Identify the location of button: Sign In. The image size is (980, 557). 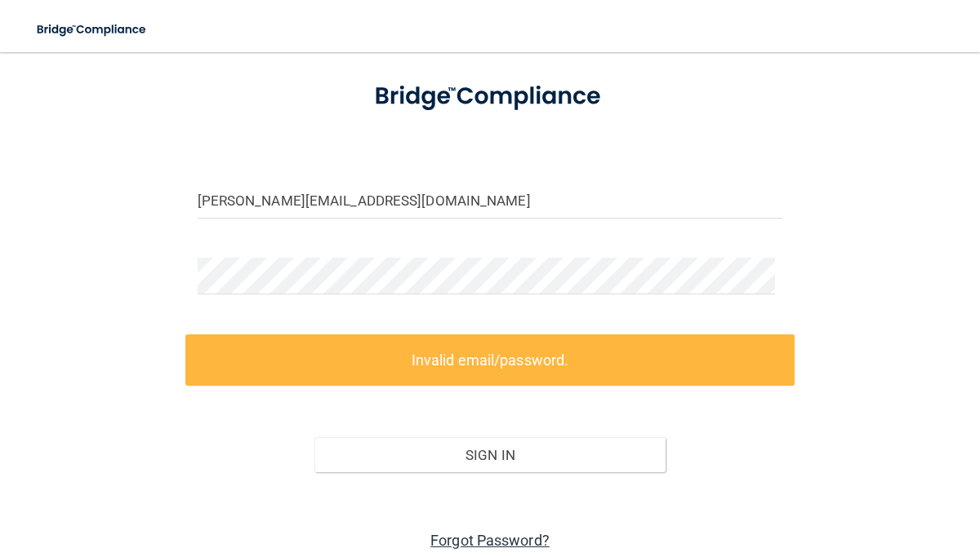
(490, 455).